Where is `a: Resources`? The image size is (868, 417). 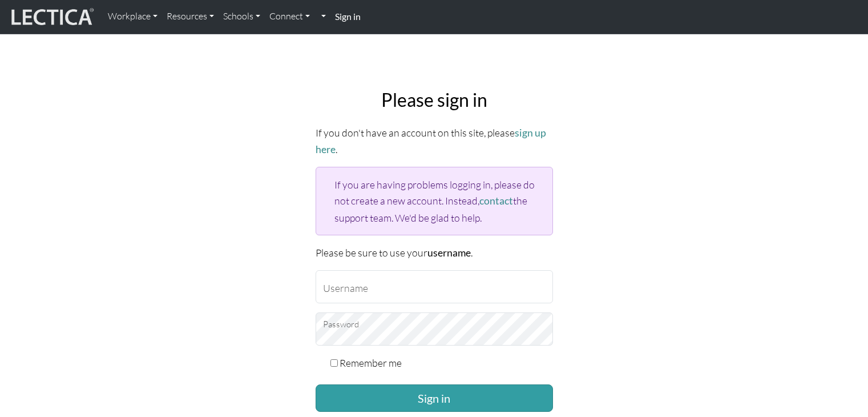 a: Resources is located at coordinates (190, 17).